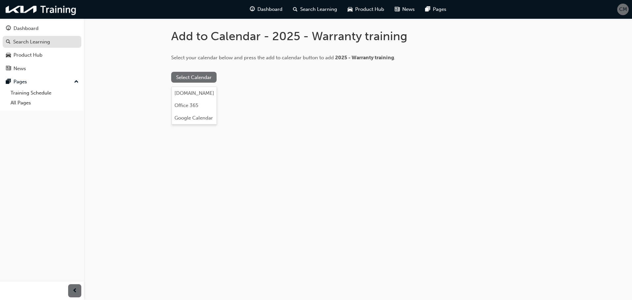 This screenshot has height=300, width=632. Describe the element at coordinates (194, 118) in the screenshot. I see `button: Google Calendar` at that location.